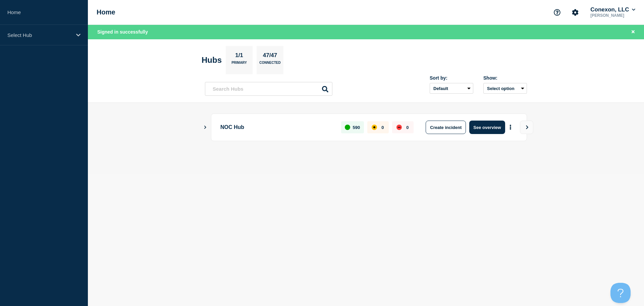 The height and width of the screenshot is (306, 644). I want to click on div: Show:, so click(505, 78).